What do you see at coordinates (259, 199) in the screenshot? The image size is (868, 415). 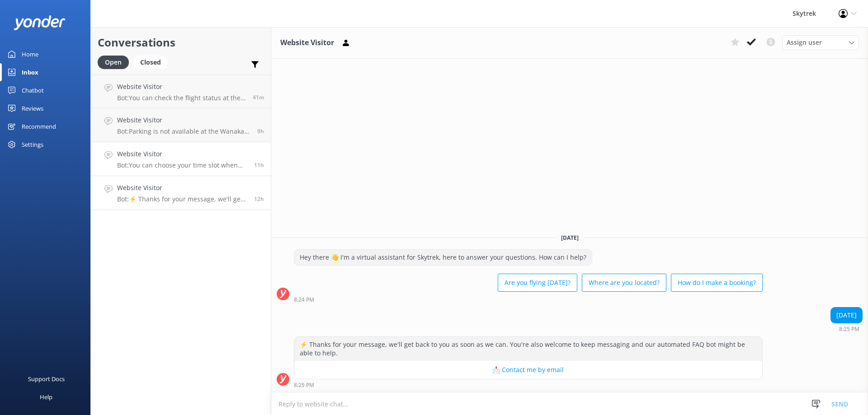 I see `span: Oct 03 2025 08:25pm (UTC +13:00) Pacific/Auckland` at bounding box center [259, 199].